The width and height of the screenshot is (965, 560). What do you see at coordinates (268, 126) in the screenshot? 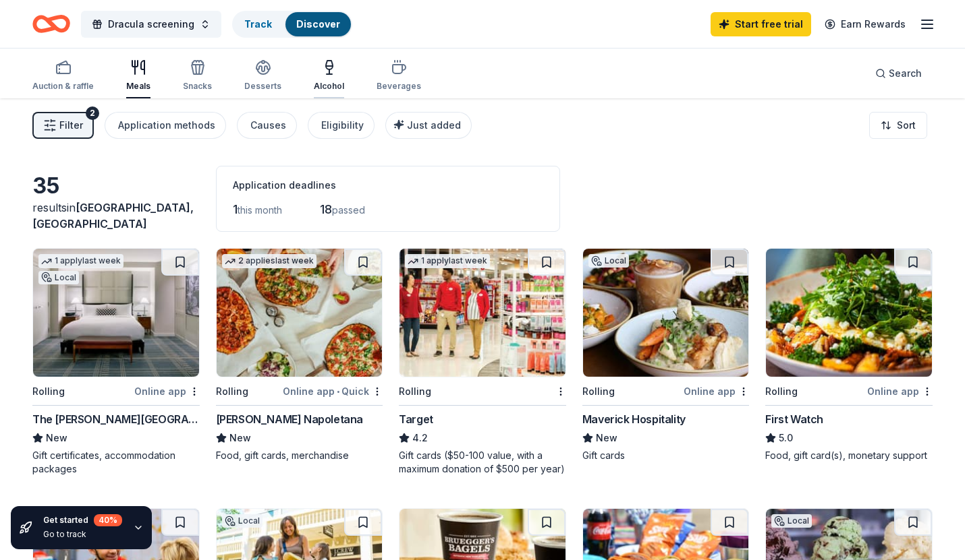
I see `div: Causes` at bounding box center [268, 126].